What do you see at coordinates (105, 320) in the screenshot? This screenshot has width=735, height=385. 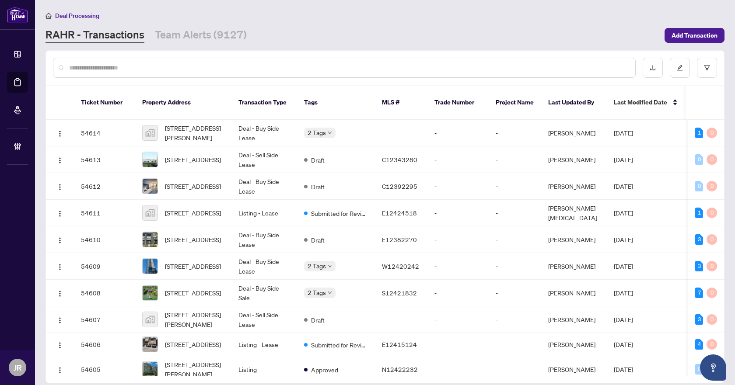 I see `td: 54607` at bounding box center [105, 320].